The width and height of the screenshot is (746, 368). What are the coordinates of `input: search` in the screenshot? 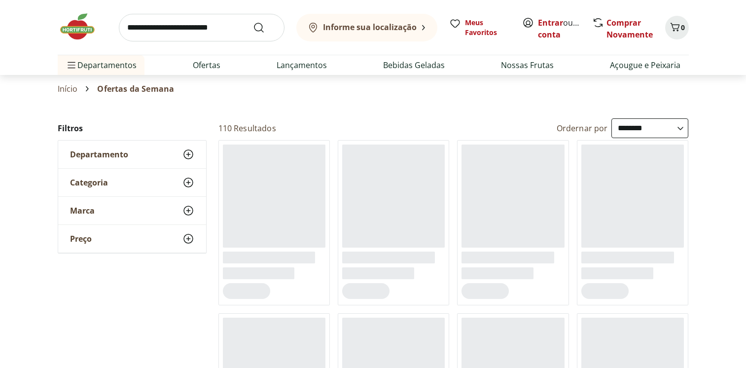 It's located at (202, 28).